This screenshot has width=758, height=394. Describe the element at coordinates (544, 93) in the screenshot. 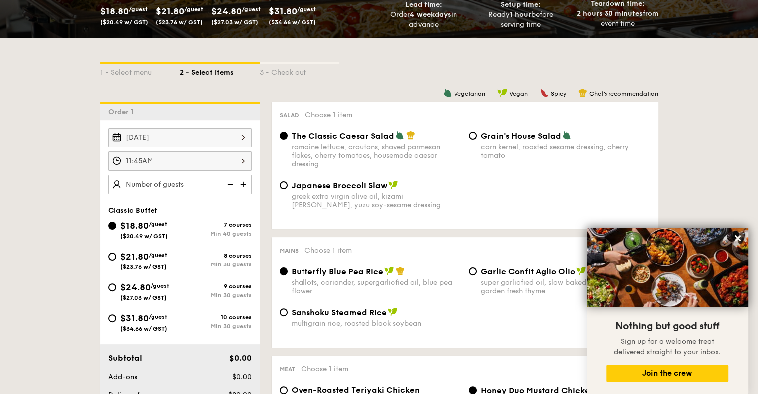

I see `img: icon-spicy.37a8142b.svg` at that location.